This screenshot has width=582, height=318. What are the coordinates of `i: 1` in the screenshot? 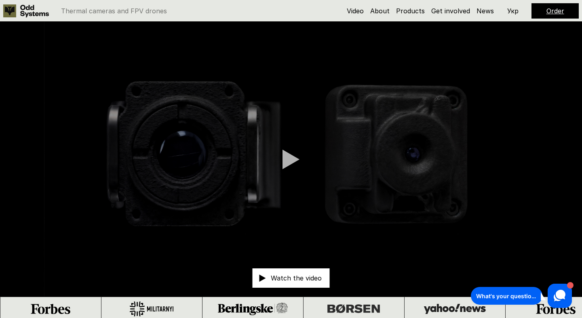 It's located at (101, 4).